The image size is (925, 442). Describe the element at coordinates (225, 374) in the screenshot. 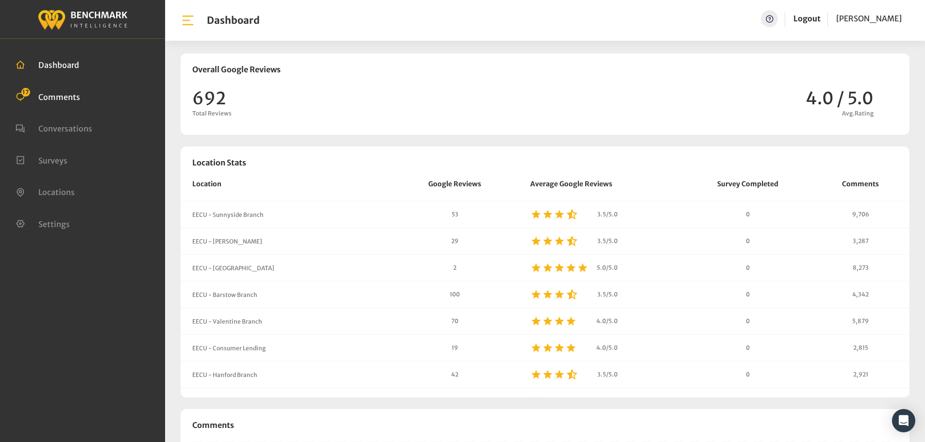

I see `a: EECU - Hanford Branch` at that location.